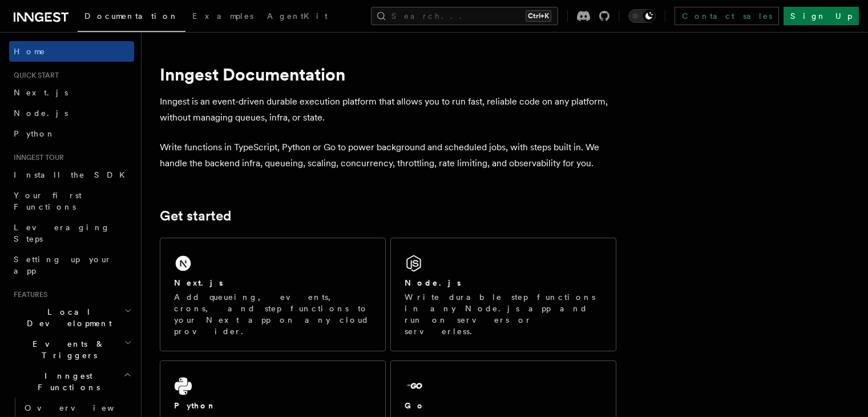  Describe the element at coordinates (388, 109) in the screenshot. I see `p: Inngest is an event-driven durable execution platform that allows you to run fast, reliable code ...` at that location.